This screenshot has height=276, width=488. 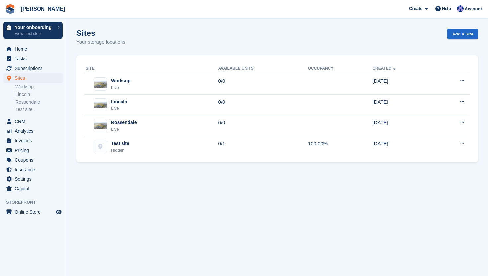 I want to click on span: Online Store, so click(x=35, y=212).